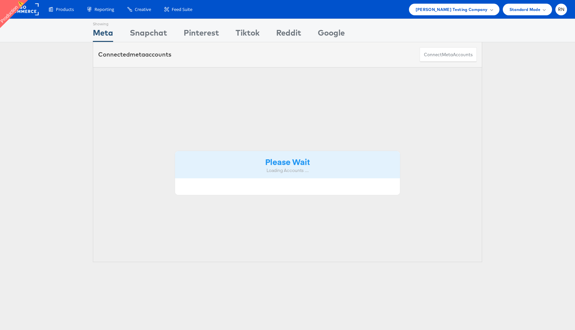 This screenshot has width=575, height=330. What do you see at coordinates (182, 9) in the screenshot?
I see `span: Feed Suite` at bounding box center [182, 9].